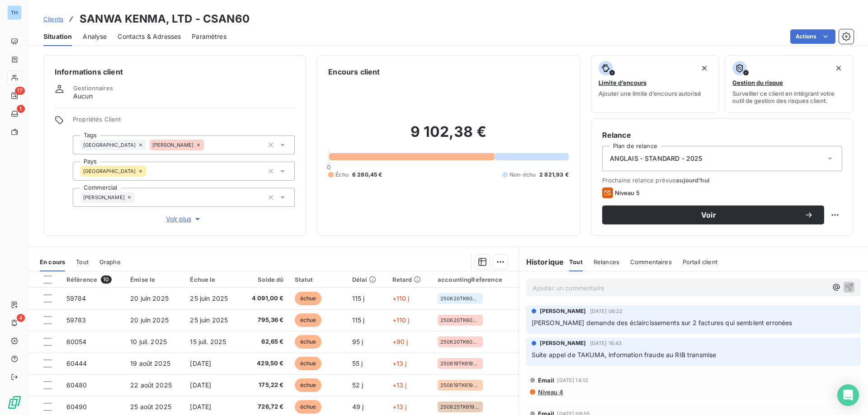 The width and height of the screenshot is (868, 415). I want to click on div: Référence, so click(92, 280).